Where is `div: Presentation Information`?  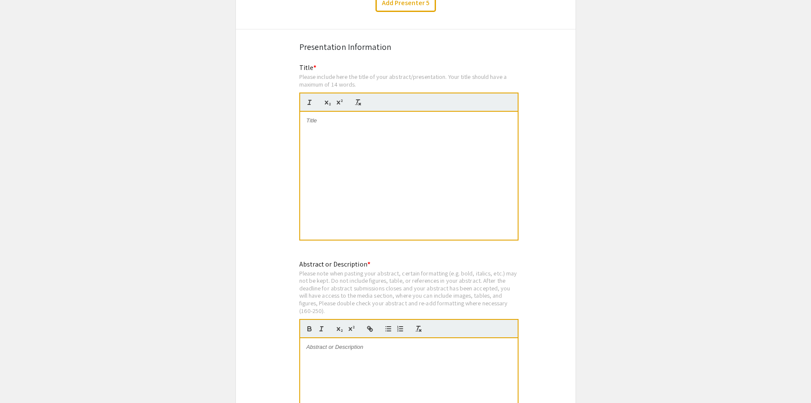 div: Presentation Information is located at coordinates (406, 47).